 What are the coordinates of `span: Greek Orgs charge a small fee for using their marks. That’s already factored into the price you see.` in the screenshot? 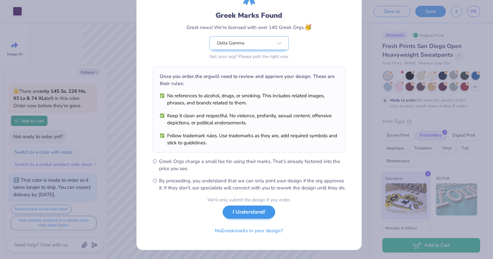 It's located at (252, 165).